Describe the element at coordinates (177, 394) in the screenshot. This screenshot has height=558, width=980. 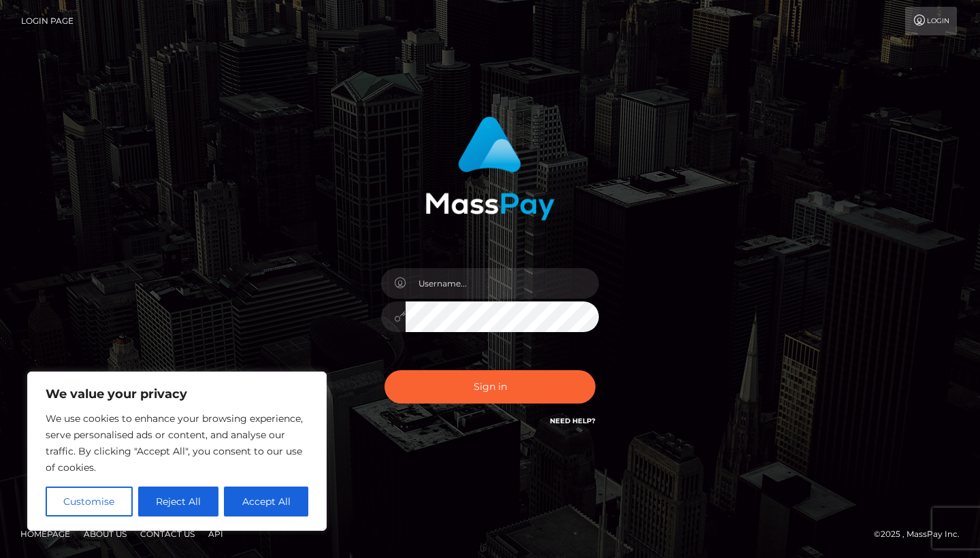
I see `p: We value your privacy` at that location.